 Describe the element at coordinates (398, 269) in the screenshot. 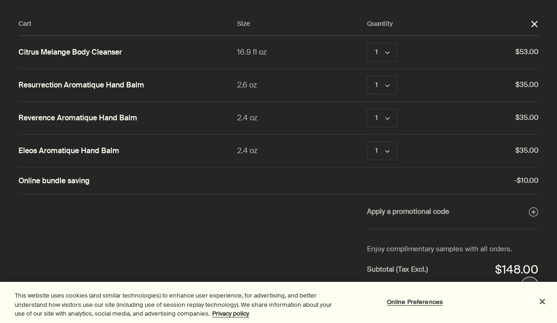

I see `strong: Subtotal (Tax Excl.)` at that location.